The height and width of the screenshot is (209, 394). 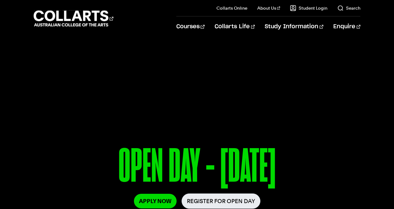 What do you see at coordinates (221, 201) in the screenshot?
I see `a: Register for Open Day` at bounding box center [221, 201].